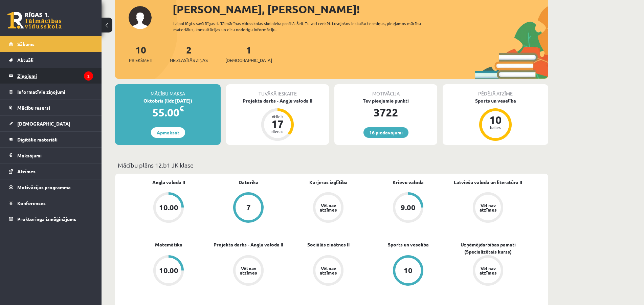  I want to click on a: Rīgas 1. Tālmācības vidusskola, so click(35, 20).